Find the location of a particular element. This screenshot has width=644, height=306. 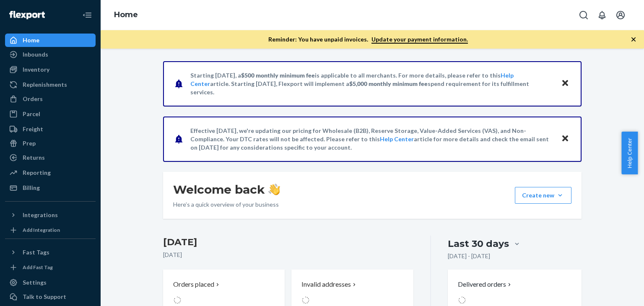

a: Orders is located at coordinates (50, 99).